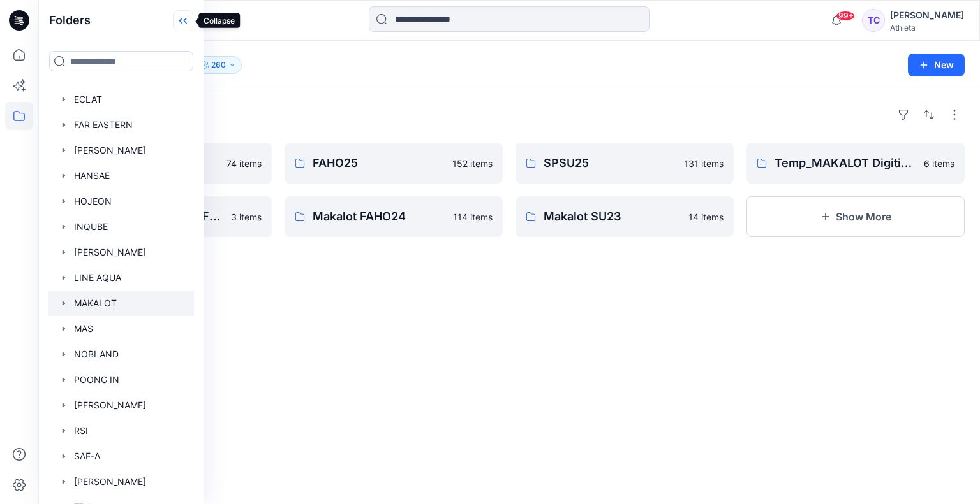 The width and height of the screenshot is (980, 504). What do you see at coordinates (393, 163) in the screenshot?
I see `a: FAHO25152 items` at bounding box center [393, 163].